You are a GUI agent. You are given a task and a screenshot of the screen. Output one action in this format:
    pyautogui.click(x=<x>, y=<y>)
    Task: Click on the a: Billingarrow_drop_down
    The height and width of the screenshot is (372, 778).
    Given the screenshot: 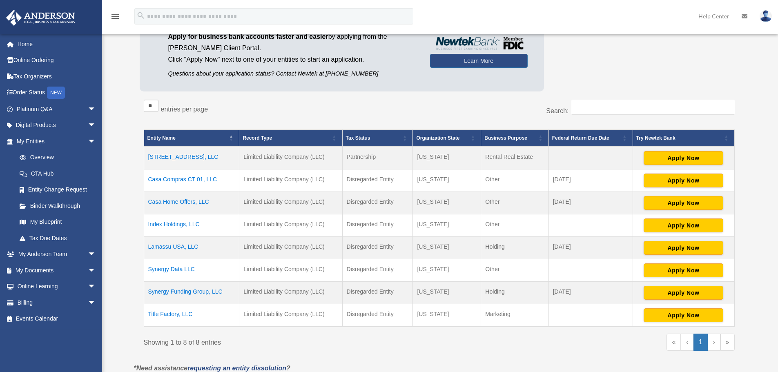 What is the action you would take?
    pyautogui.click(x=57, y=303)
    